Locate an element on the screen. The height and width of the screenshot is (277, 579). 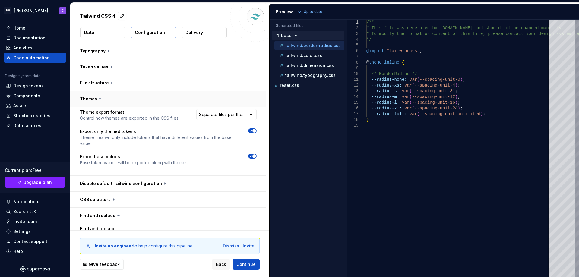
button: Notifications is located at coordinates (35, 202).